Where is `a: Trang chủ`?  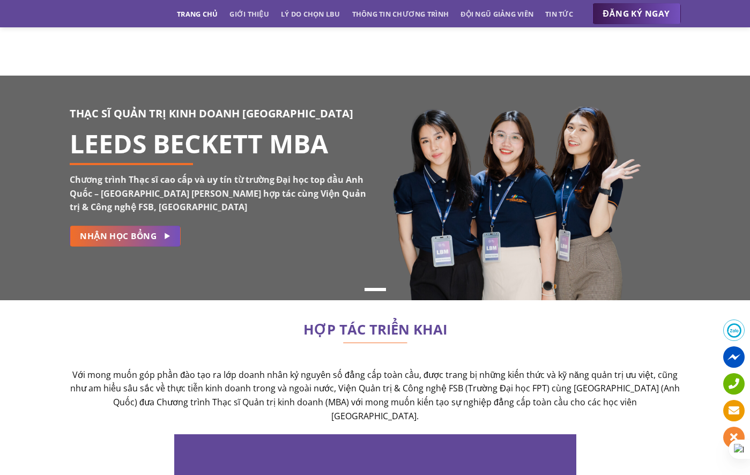 a: Trang chủ is located at coordinates (197, 14).